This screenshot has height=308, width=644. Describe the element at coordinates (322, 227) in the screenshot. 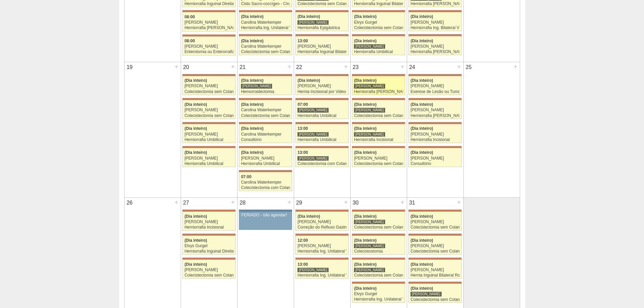

I see `div: Correção do Refluxo Gastroesofágico video` at that location.